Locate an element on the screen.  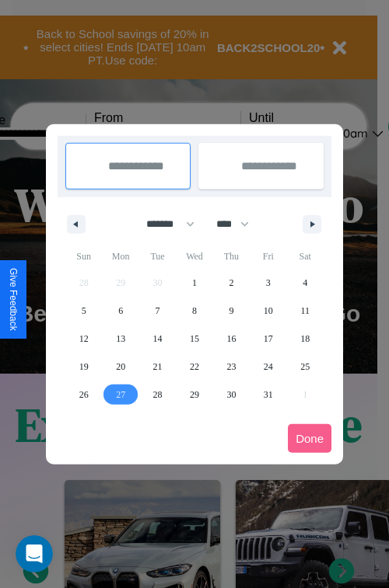
button: 10 is located at coordinates (268, 311).